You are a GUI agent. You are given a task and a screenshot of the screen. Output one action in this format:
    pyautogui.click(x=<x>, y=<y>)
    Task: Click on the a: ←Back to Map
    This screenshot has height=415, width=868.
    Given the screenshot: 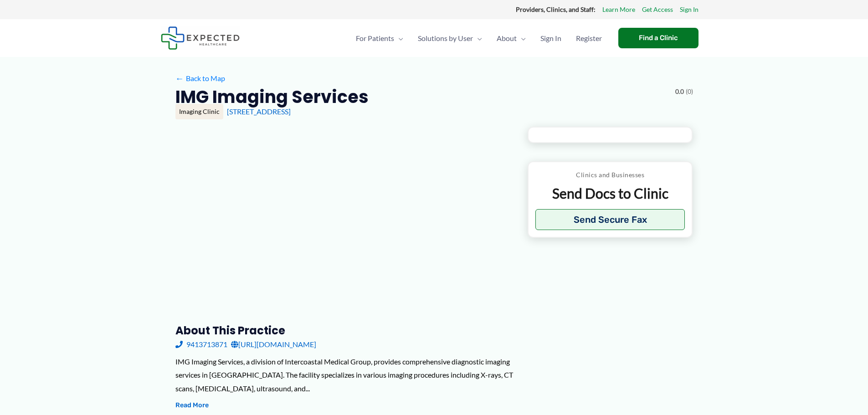 What is the action you would take?
    pyautogui.click(x=200, y=78)
    